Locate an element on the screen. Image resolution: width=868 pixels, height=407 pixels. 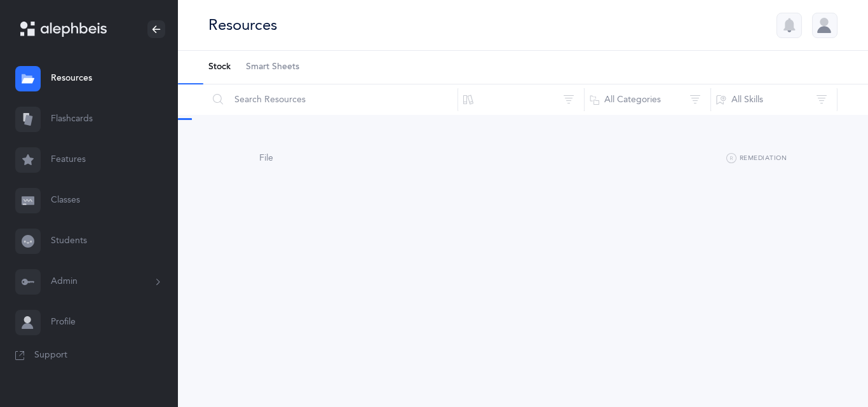
span: Smart Sheets is located at coordinates (273, 68).